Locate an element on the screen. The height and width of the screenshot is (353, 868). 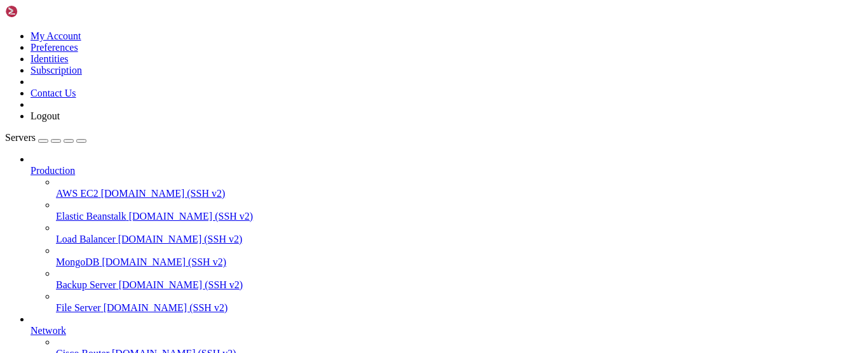
span: Backup Server is located at coordinates (86, 284).